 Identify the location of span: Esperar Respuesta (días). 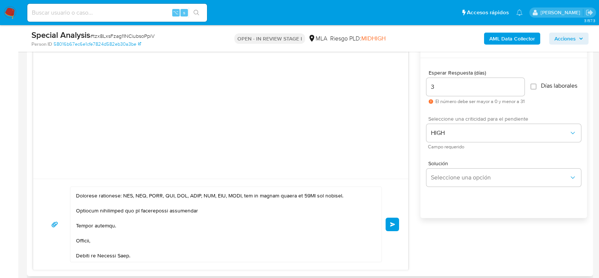
(478, 73).